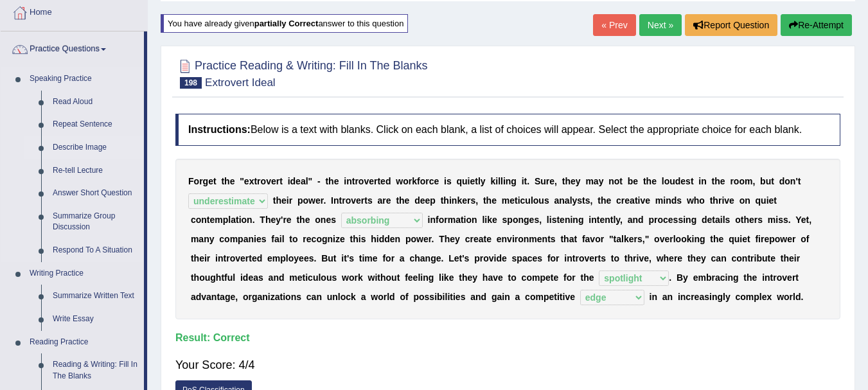 The width and height of the screenshot is (868, 390). Describe the element at coordinates (630, 181) in the screenshot. I see `b: b` at that location.